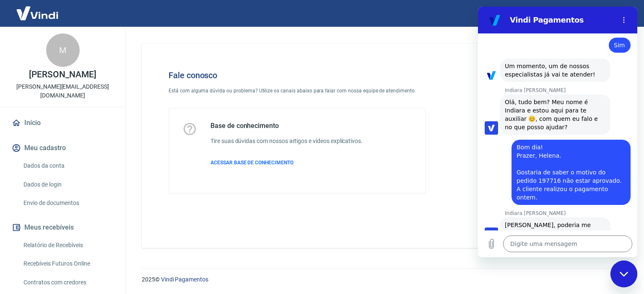 This screenshot has height=294, width=644. Describe the element at coordinates (184, 279) in the screenshot. I see `a: Vindi Pagamentos` at that location.